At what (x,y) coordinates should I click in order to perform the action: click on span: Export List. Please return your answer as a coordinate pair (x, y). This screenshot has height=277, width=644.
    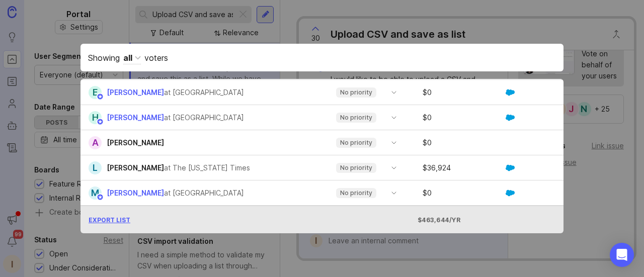
    Looking at the image, I should click on (109, 220).